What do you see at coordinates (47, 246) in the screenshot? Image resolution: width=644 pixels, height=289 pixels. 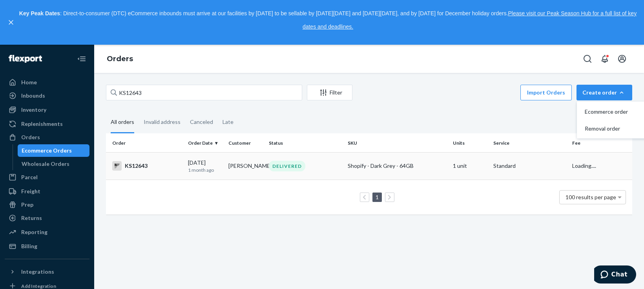 I see `a: Billing` at bounding box center [47, 246].